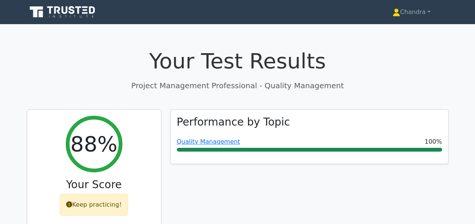  I want to click on a: Quality Management, so click(208, 142).